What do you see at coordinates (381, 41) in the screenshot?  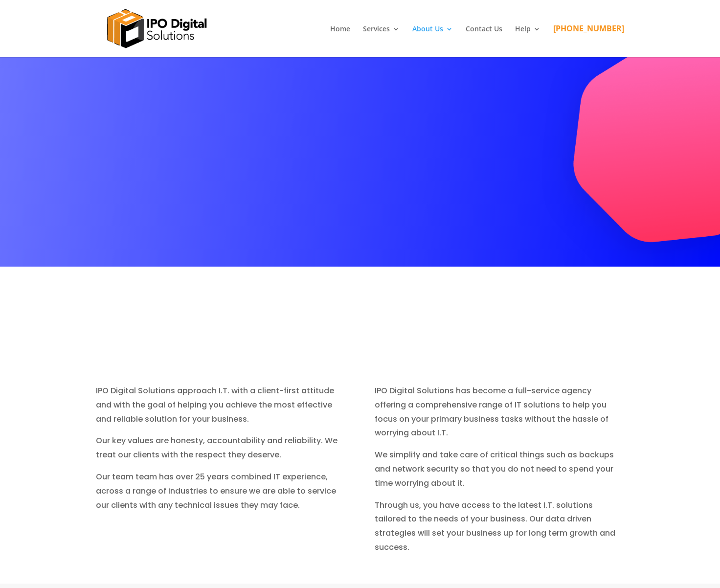 I see `a: Services` at bounding box center [381, 41].